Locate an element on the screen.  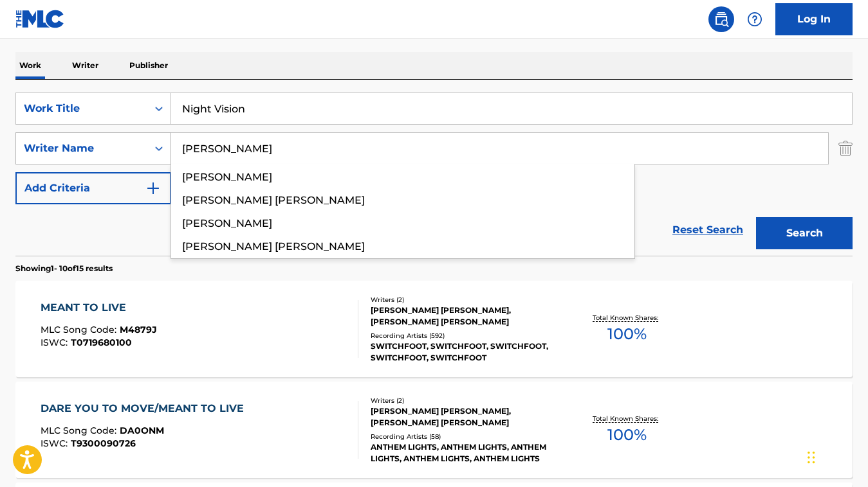
img: MLC Logo is located at coordinates (40, 19).